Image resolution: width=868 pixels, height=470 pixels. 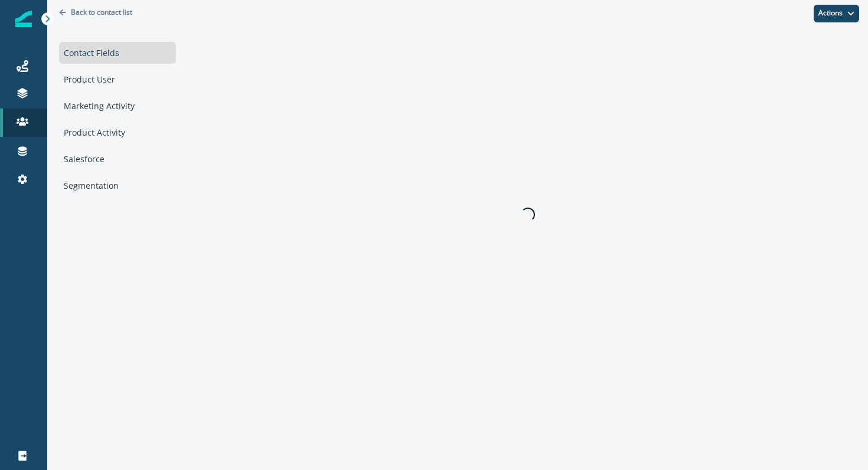 I want to click on div: Segmentation, so click(x=117, y=185).